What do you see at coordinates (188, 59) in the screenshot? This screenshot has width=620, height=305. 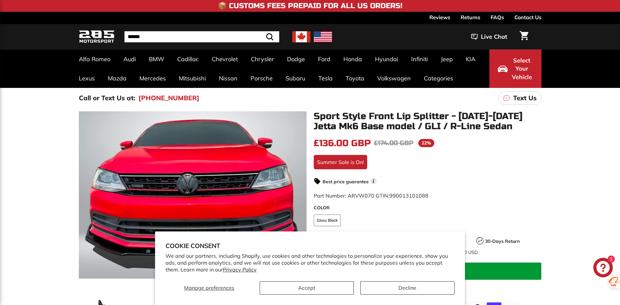 I see `a: Cadillac` at bounding box center [188, 59].